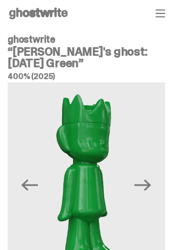 The width and height of the screenshot is (180, 250). What do you see at coordinates (143, 185) in the screenshot?
I see `button: Next` at bounding box center [143, 185].